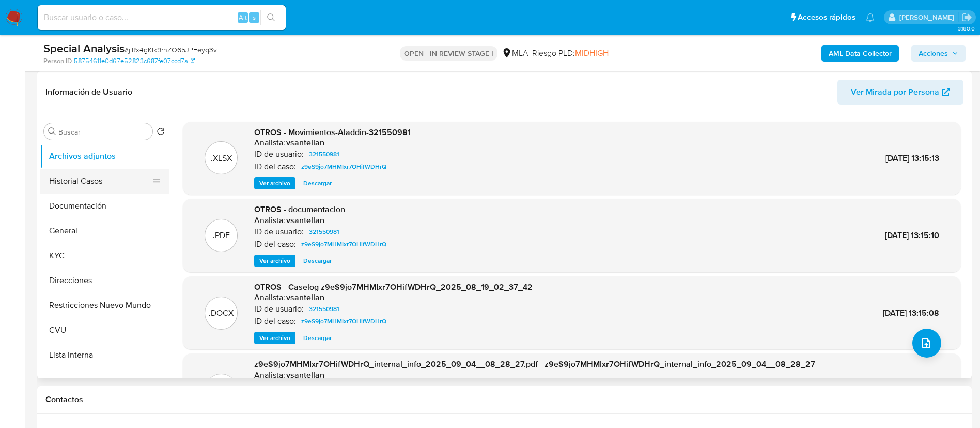 This screenshot has height=428, width=980. What do you see at coordinates (861, 53) in the screenshot?
I see `button: AML Data Collector` at bounding box center [861, 53].